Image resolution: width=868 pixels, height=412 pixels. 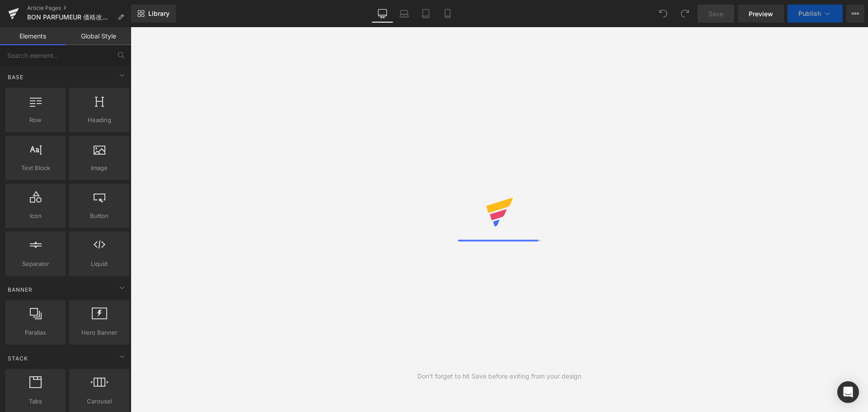 What do you see at coordinates (383, 14) in the screenshot?
I see `a: Desktop` at bounding box center [383, 14].